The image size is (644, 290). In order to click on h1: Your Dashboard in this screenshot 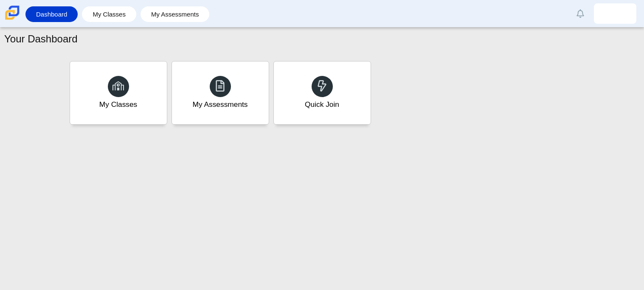, I will do `click(41, 39)`.